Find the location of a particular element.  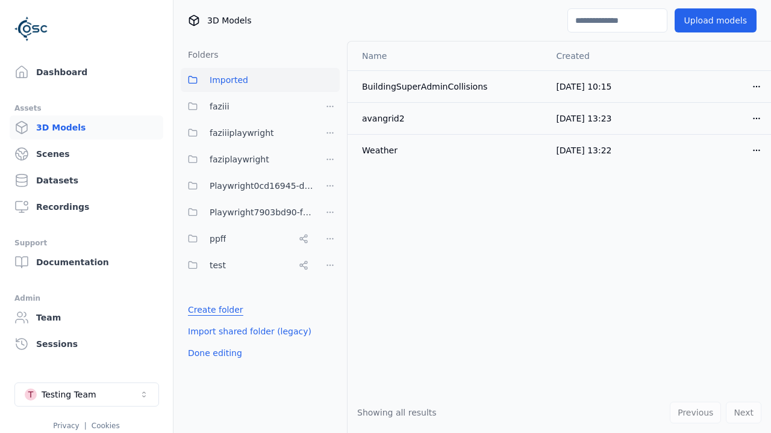

span: faziplaywright is located at coordinates (239, 160).